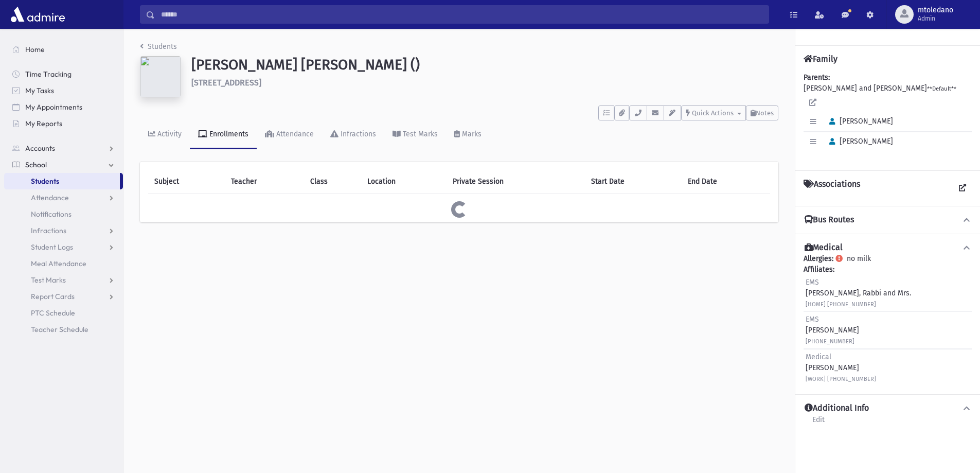 The height and width of the screenshot is (473, 980). Describe the element at coordinates (887, 408) in the screenshot. I see `button: Additional Info` at that location.